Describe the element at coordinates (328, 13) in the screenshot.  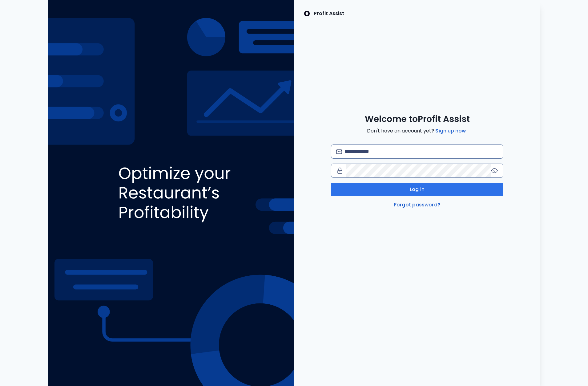
I see `p: Profit Assist` at that location.